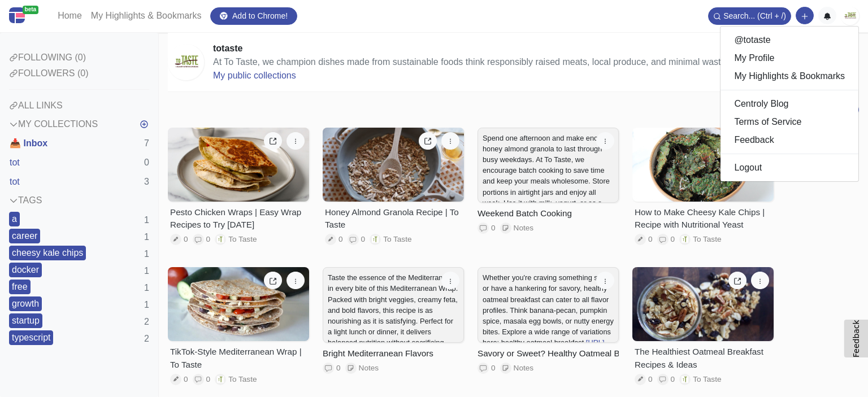 The image size is (868, 397). What do you see at coordinates (393, 353) in the screenshot?
I see `div: Bright Mediterranean Flavors` at bounding box center [393, 353].